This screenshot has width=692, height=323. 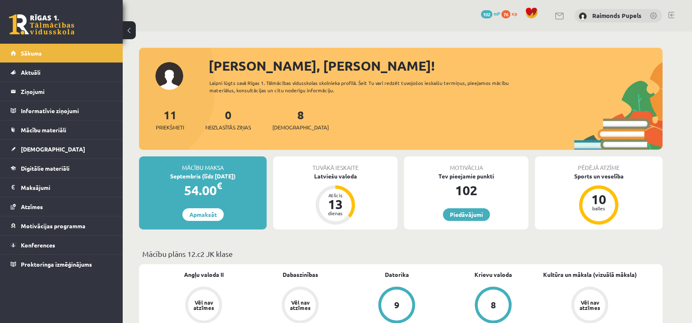 I want to click on div: 8, so click(x=493, y=305).